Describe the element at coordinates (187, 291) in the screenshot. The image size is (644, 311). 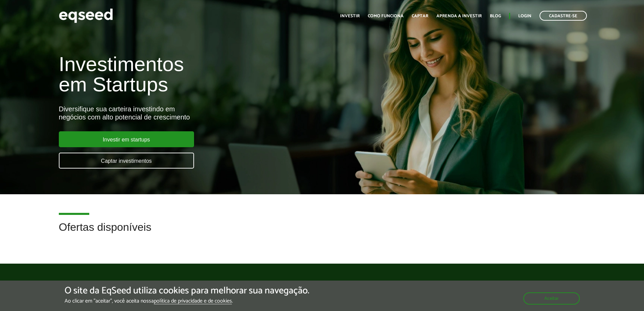
I see `h5: O site da EqSeed utiliza cookies para melhorar sua navegação.` at that location.